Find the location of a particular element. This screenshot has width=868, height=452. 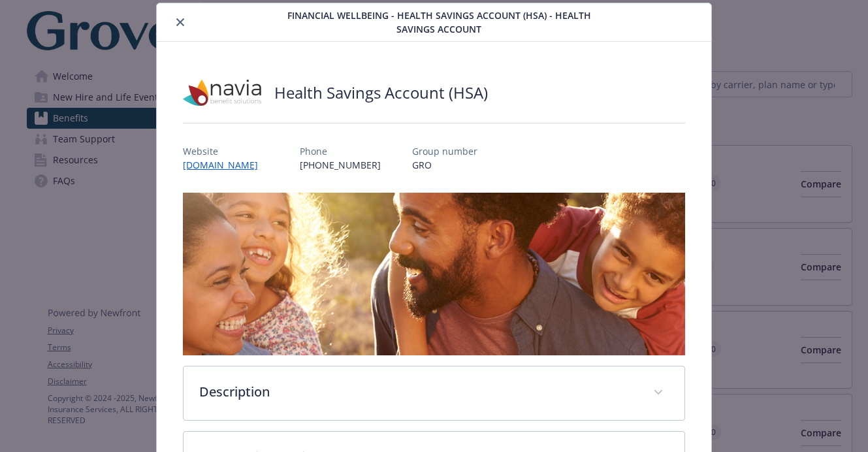

p: GRO is located at coordinates (445, 165).